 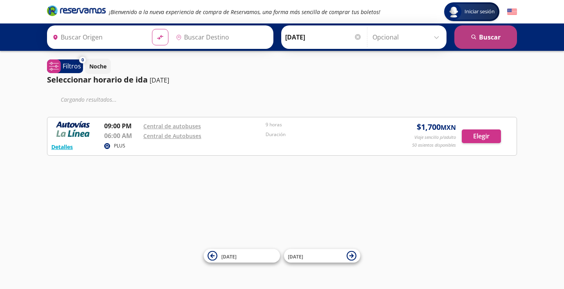 What do you see at coordinates (98, 66) in the screenshot?
I see `button: Noche` at bounding box center [98, 66].